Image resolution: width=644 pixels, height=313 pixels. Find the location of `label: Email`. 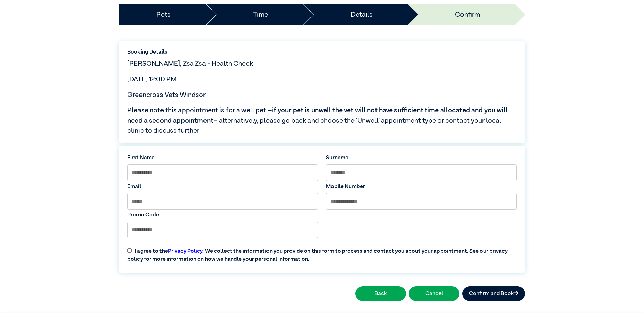

label: Email is located at coordinates (222, 186).